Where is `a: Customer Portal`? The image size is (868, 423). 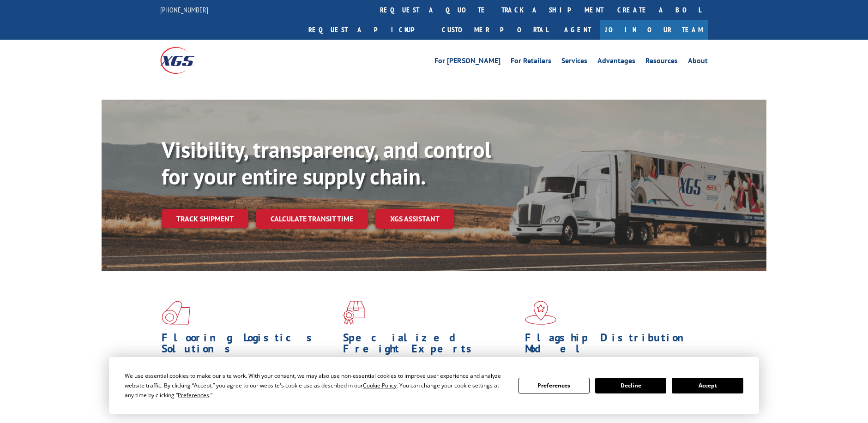
a: Customer Portal is located at coordinates (495, 30).